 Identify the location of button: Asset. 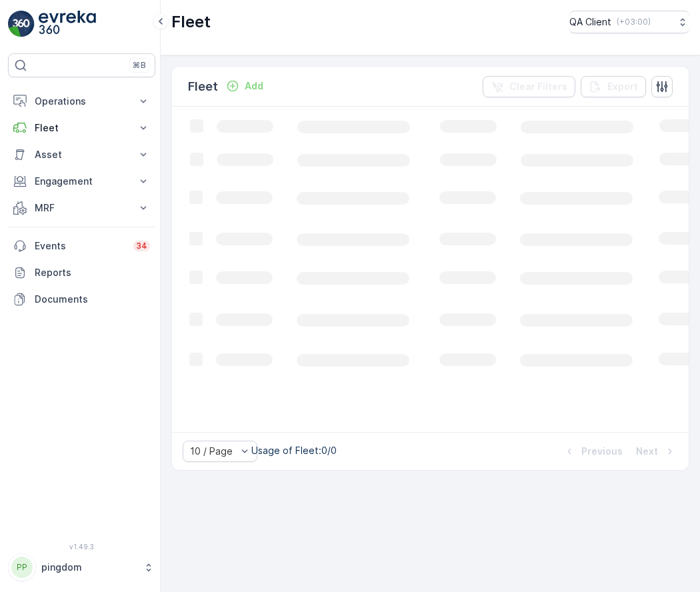
(81, 155).